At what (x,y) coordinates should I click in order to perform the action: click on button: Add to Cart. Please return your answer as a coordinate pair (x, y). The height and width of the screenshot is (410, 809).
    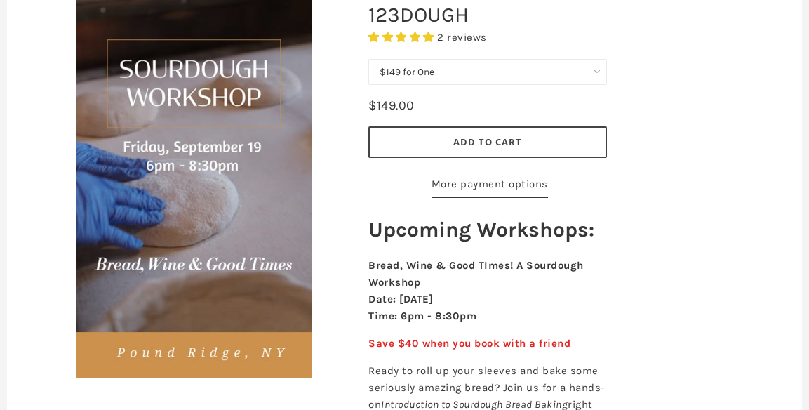
    Looking at the image, I should click on (488, 142).